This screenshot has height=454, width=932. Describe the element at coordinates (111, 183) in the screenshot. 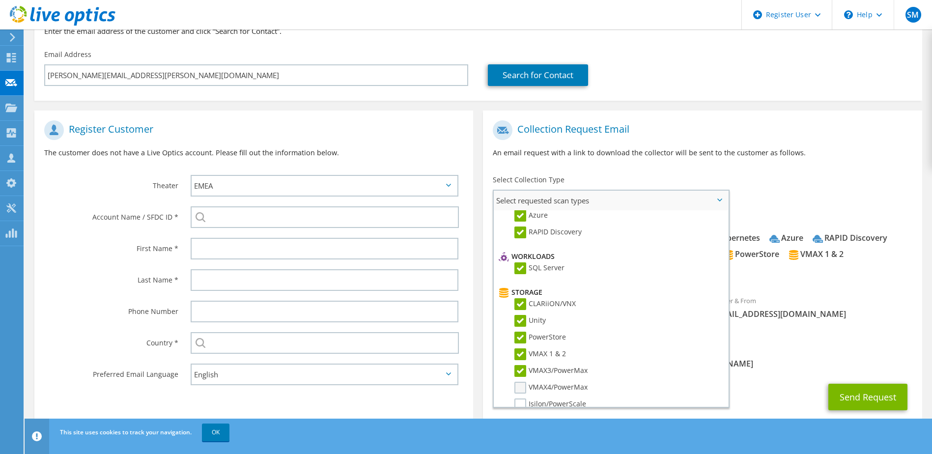

I see `label: Theater` at that location.